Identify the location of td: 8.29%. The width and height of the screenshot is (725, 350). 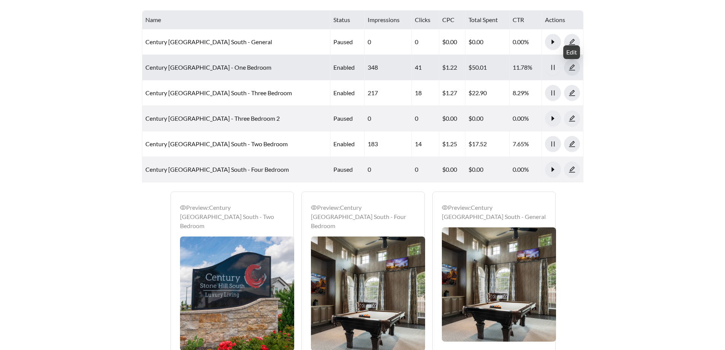
(526, 93).